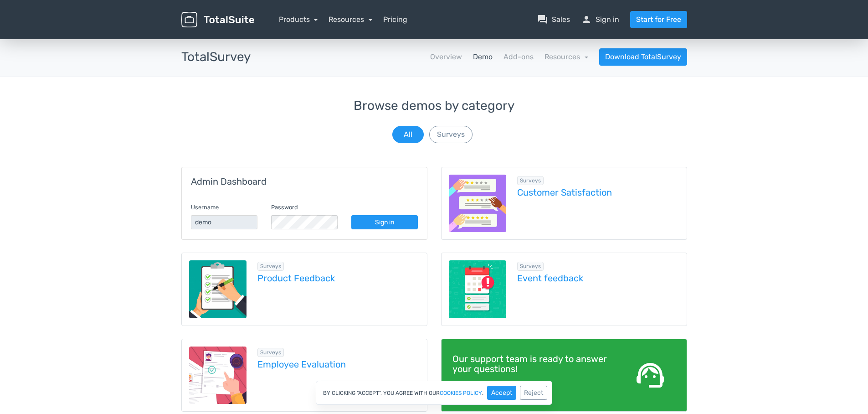 Image resolution: width=868 pixels, height=414 pixels. I want to click on a: Pricing, so click(395, 20).